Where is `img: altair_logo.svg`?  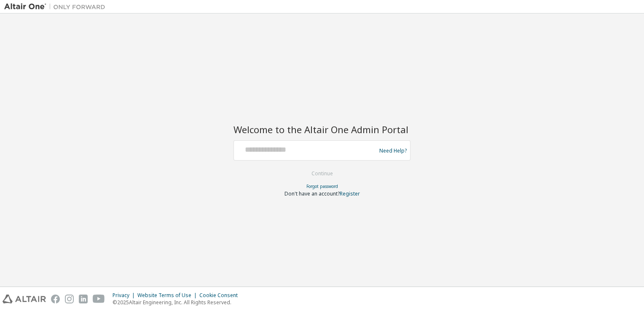 img: altair_logo.svg is located at coordinates (24, 299).